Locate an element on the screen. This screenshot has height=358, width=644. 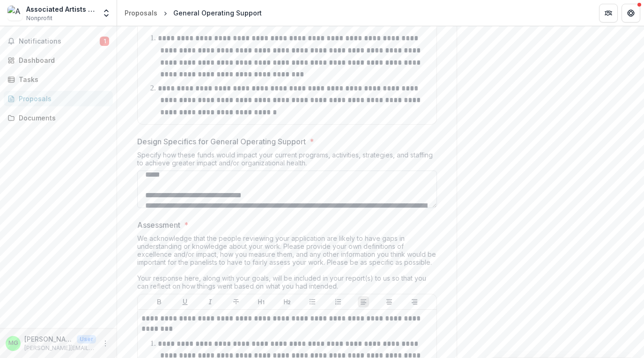
button: Align Center is located at coordinates (389, 302).